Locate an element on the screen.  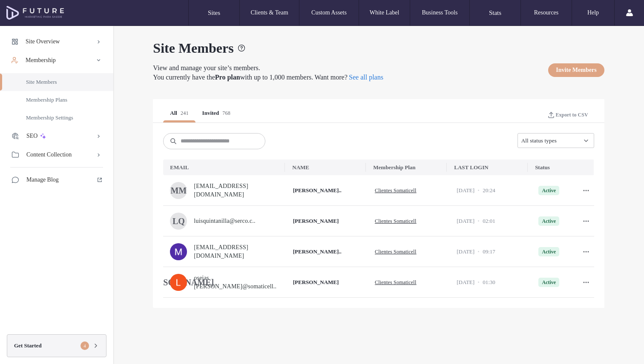
label: Sites is located at coordinates (214, 12).